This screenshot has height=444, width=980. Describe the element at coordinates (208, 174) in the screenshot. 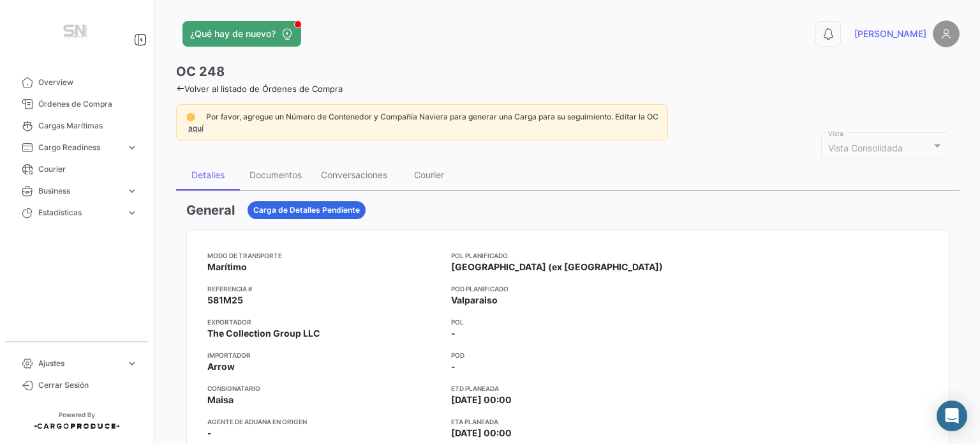

I see `div: Detalles` at that location.